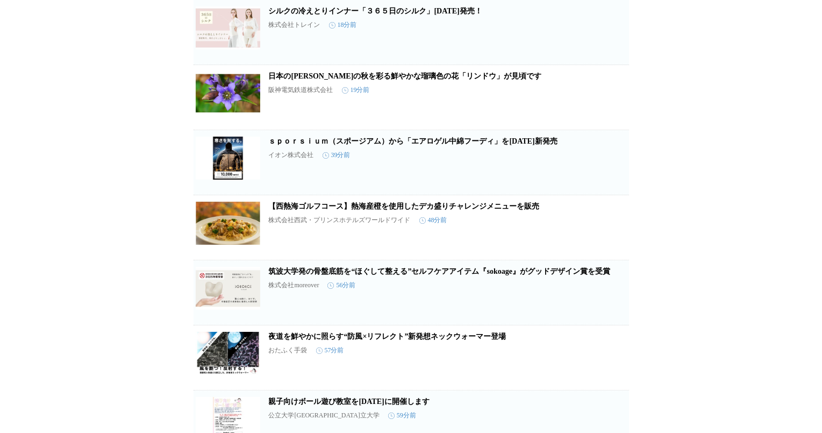 The image size is (822, 433). What do you see at coordinates (340, 220) in the screenshot?
I see `p: 株式会社西武・プリンスホテルズワールドワイド` at bounding box center [340, 220].